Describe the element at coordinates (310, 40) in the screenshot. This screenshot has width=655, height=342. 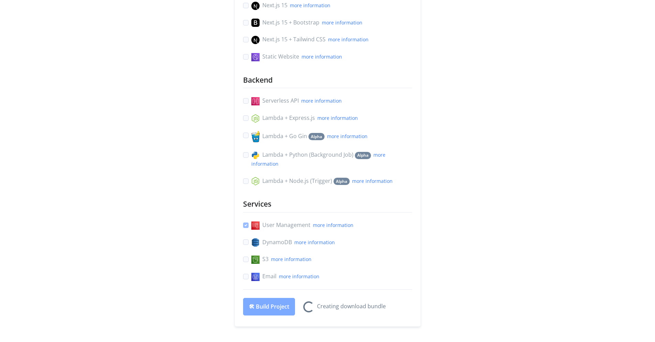
I see `label: Next.js 15 + Tailwind CSS` at that location.